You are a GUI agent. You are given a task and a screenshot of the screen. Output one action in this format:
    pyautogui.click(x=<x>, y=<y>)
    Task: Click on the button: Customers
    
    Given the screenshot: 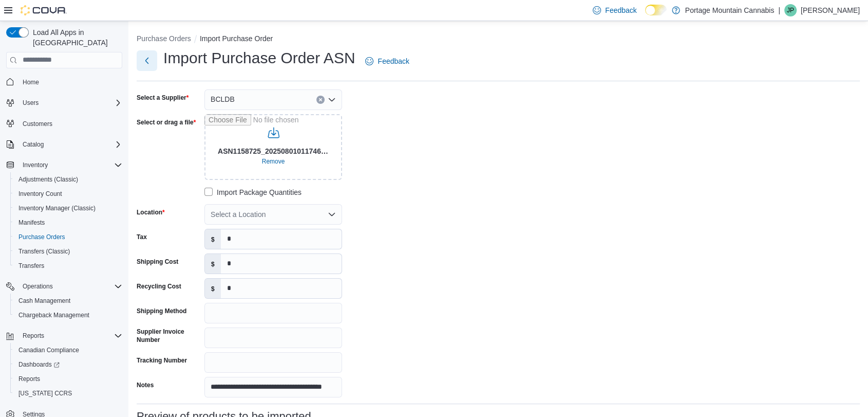 What is the action you would take?
    pyautogui.click(x=64, y=123)
    